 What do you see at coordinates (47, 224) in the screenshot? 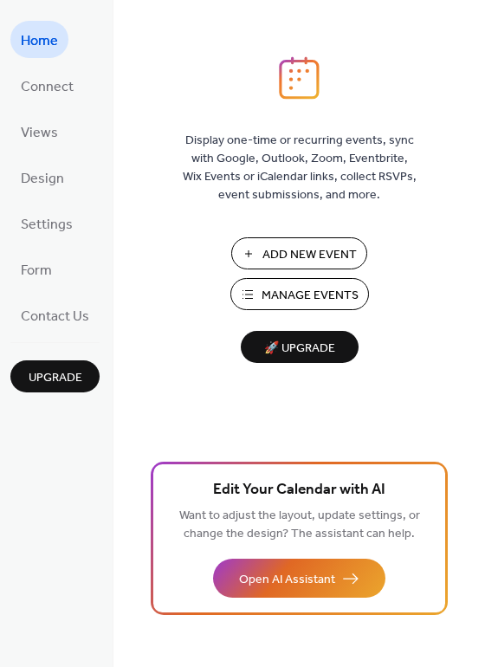
I see `span: Settings` at bounding box center [47, 224].